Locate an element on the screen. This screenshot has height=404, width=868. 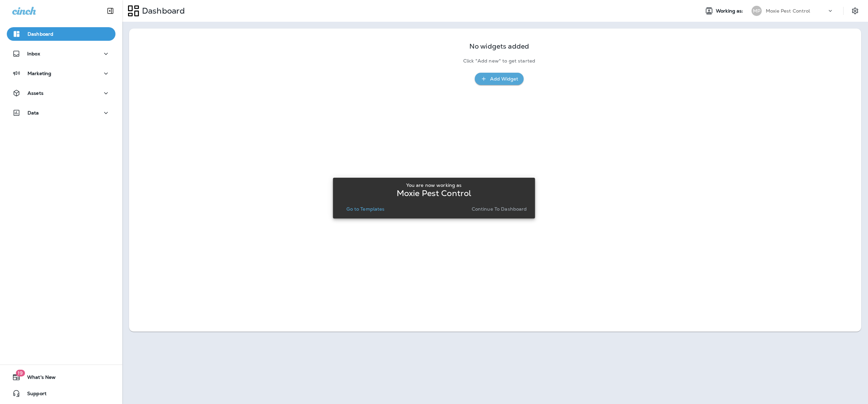
span: Working as: is located at coordinates (730, 11).